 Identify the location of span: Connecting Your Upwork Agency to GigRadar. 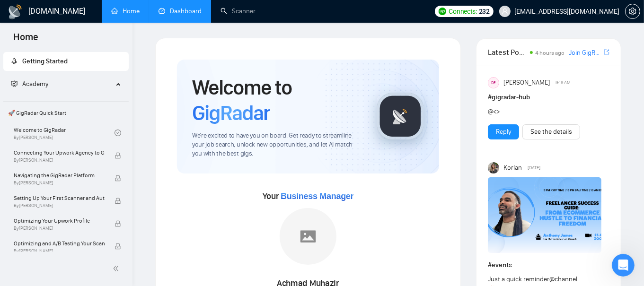
(59, 153).